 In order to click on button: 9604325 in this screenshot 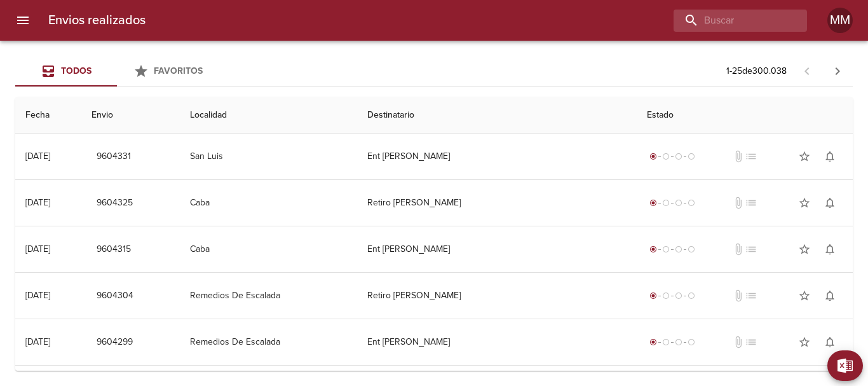, I will do `click(114, 203)`.